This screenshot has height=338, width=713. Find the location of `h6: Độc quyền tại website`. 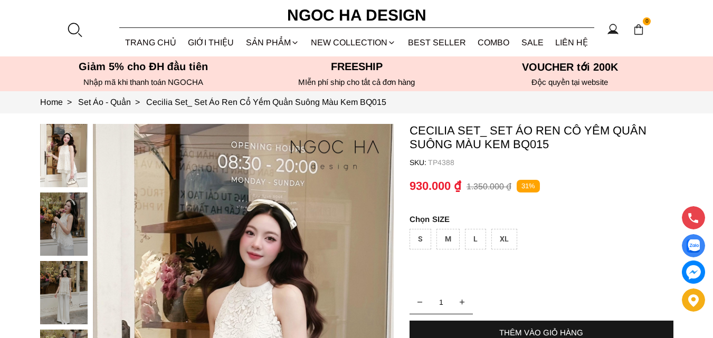

h6: Độc quyền tại website is located at coordinates (570, 82).